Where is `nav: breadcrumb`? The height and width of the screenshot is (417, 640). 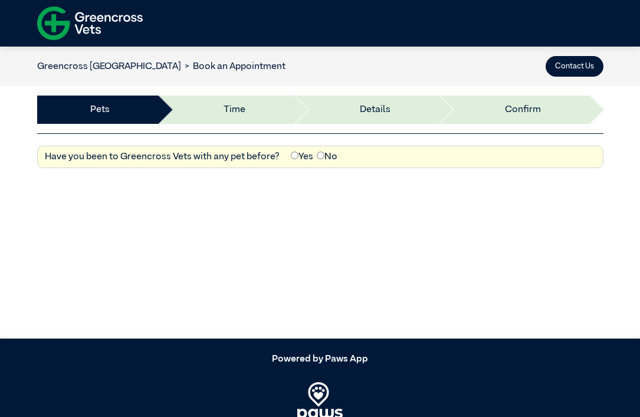
nav: breadcrumb is located at coordinates (162, 67).